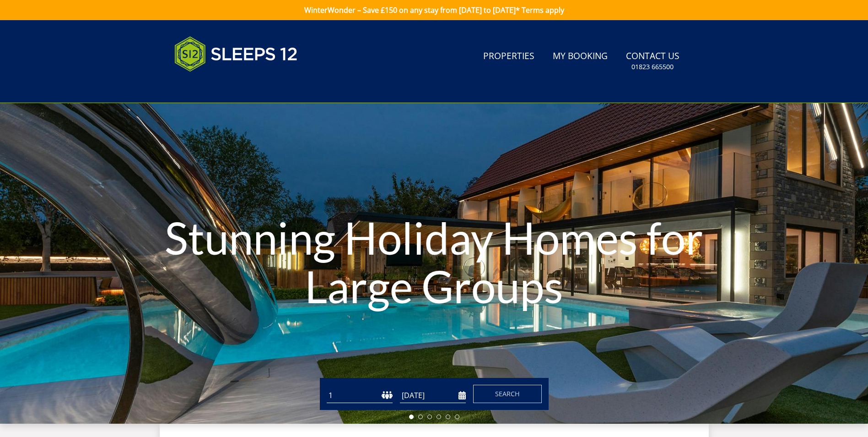 The width and height of the screenshot is (868, 437). I want to click on h1: Stunning Holiday Homes for Large Groups, so click(434, 261).